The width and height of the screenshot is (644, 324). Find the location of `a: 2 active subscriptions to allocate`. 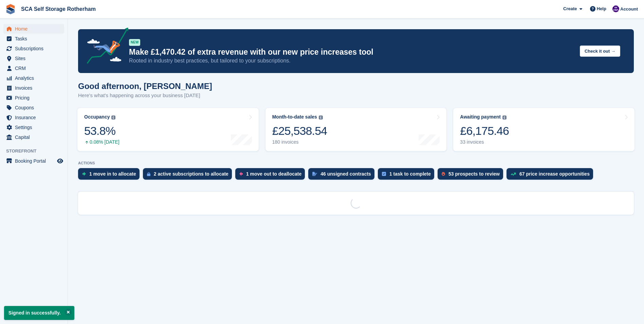

a: 2 active subscriptions to allocate is located at coordinates (189, 176).